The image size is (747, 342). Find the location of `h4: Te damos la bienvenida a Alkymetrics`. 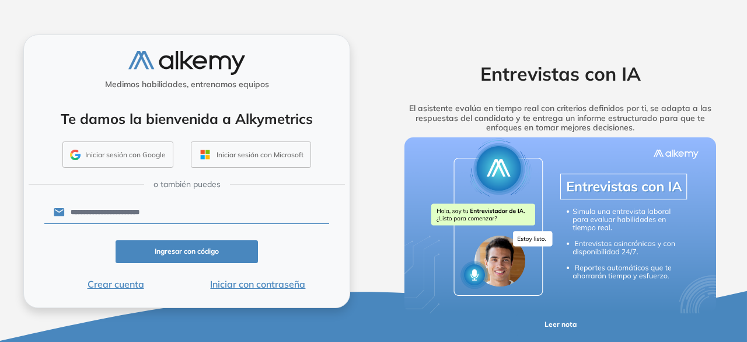

h4: Te damos la bienvenida a Alkymetrics is located at coordinates (187, 119).